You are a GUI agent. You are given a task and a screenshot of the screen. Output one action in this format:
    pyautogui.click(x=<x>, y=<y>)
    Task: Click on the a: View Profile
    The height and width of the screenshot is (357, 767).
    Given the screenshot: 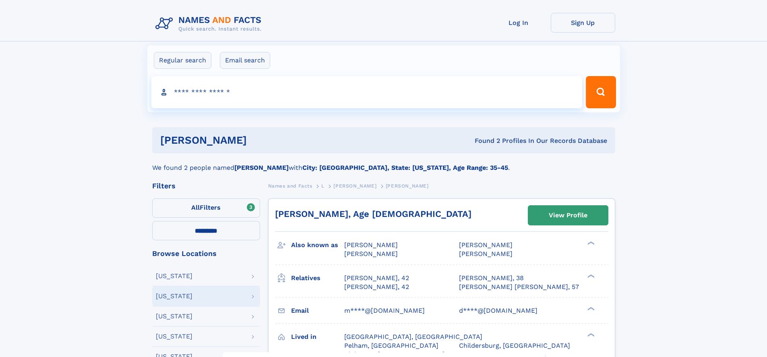 What is the action you would take?
    pyautogui.click(x=568, y=215)
    